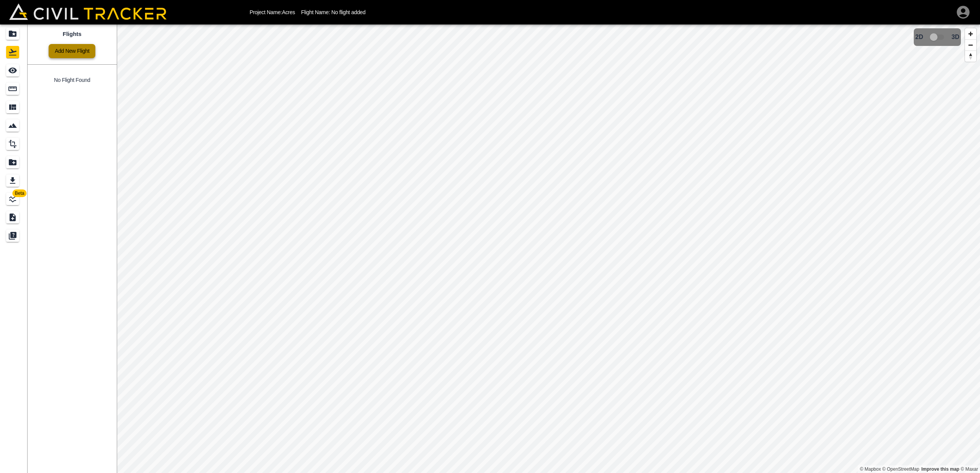 The height and width of the screenshot is (473, 980). I want to click on a: Mapbox, so click(870, 469).